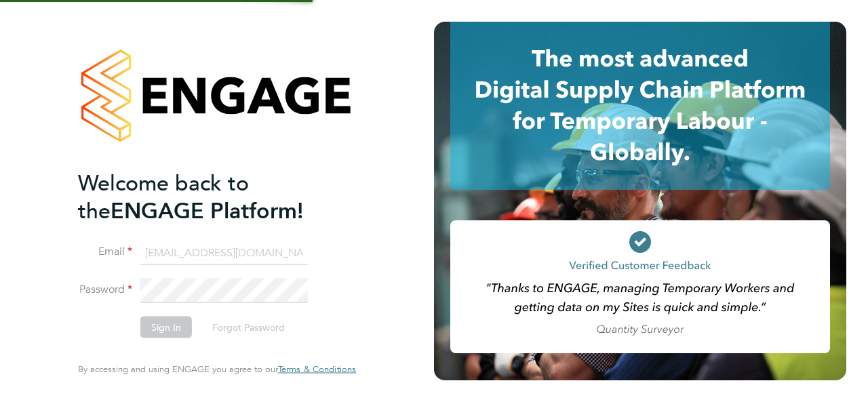 The height and width of the screenshot is (402, 868). I want to click on button: Forgot Password, so click(248, 327).